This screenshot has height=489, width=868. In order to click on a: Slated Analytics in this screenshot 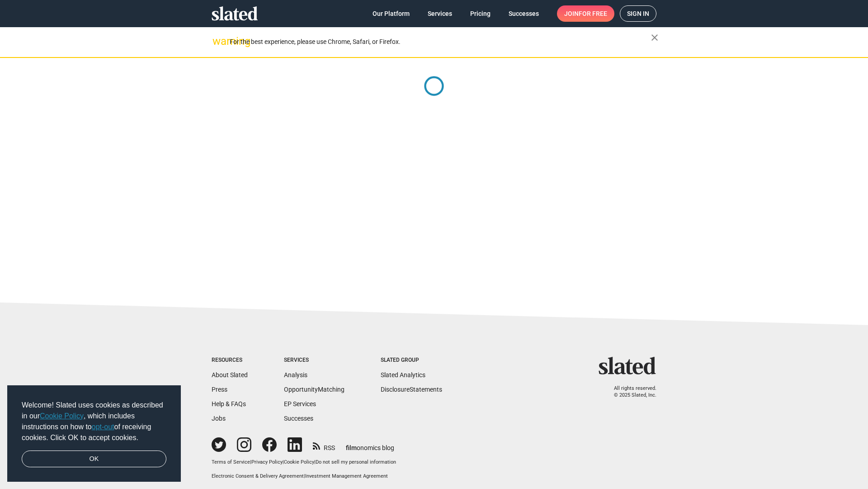, I will do `click(403, 375)`.